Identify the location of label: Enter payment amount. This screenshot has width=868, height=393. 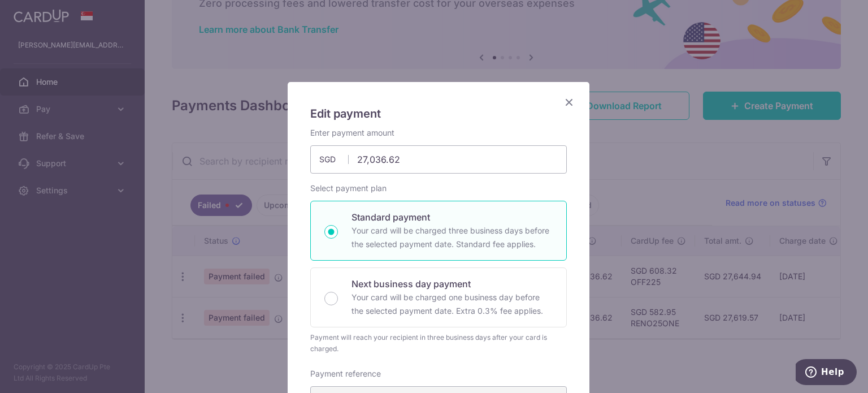
(352, 133).